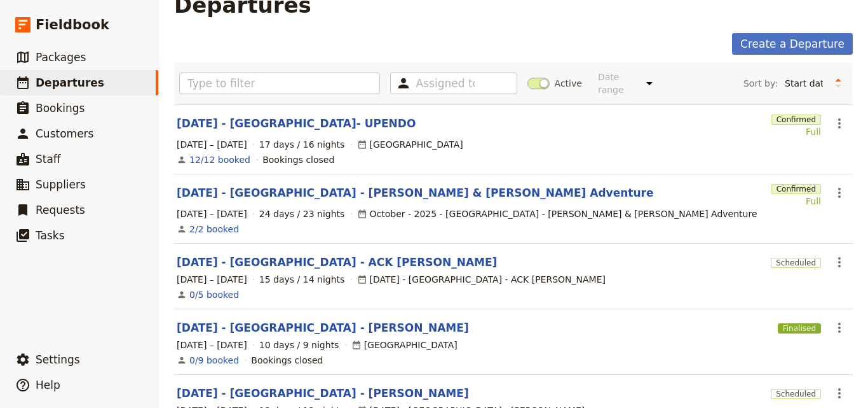 The image size is (868, 408). Describe the element at coordinates (302, 214) in the screenshot. I see `span: 24 days / 23 nights` at that location.